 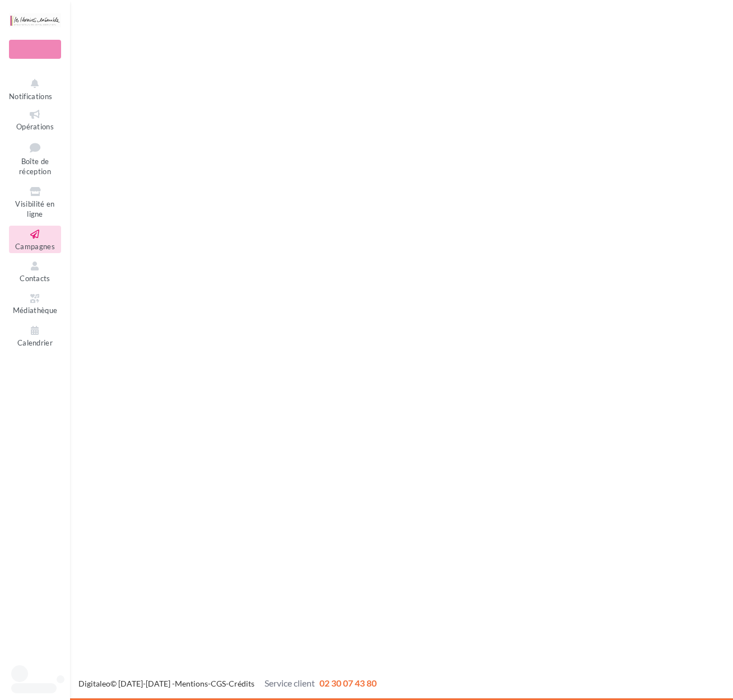 What do you see at coordinates (35, 119) in the screenshot?
I see `a: Opérations` at bounding box center [35, 119].